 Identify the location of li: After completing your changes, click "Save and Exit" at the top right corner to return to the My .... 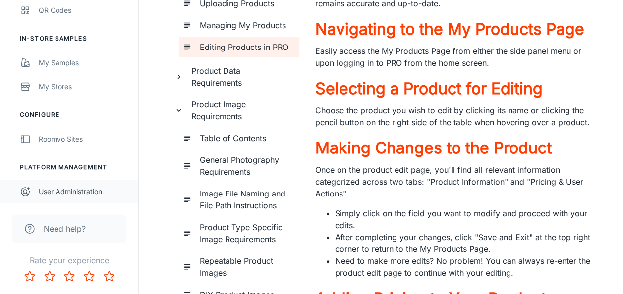
(463, 243).